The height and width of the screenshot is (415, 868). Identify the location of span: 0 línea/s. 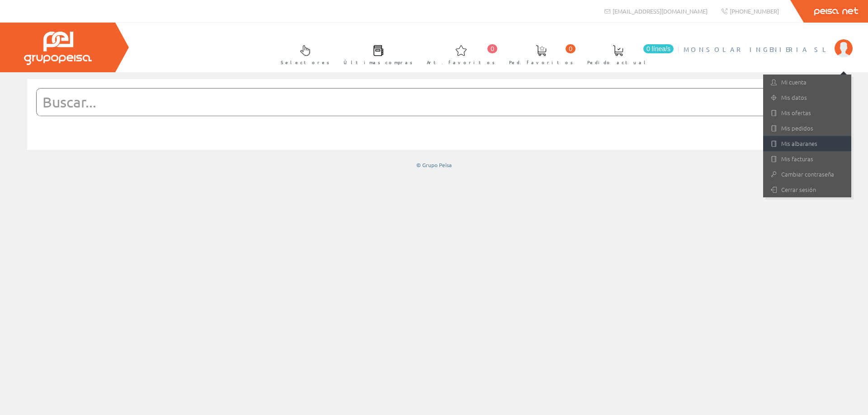
(658, 49).